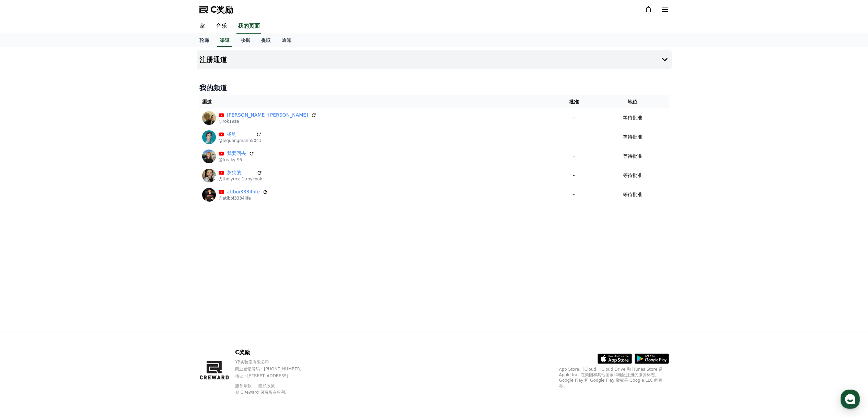 This screenshot has width=868, height=417. Describe the element at coordinates (209, 176) in the screenshot. I see `img: 灰狗的` at that location.